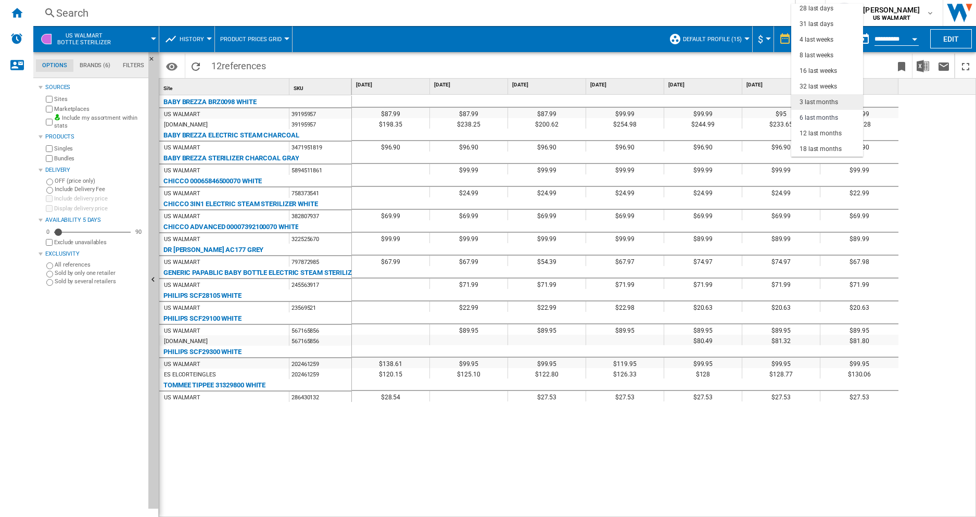 This screenshot has height=517, width=976. What do you see at coordinates (821, 149) in the screenshot?
I see `div: 18 last months` at bounding box center [821, 149].